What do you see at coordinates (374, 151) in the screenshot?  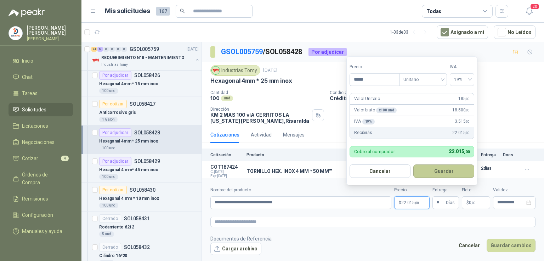 I see `p: Cobro al comprador` at bounding box center [374, 151].